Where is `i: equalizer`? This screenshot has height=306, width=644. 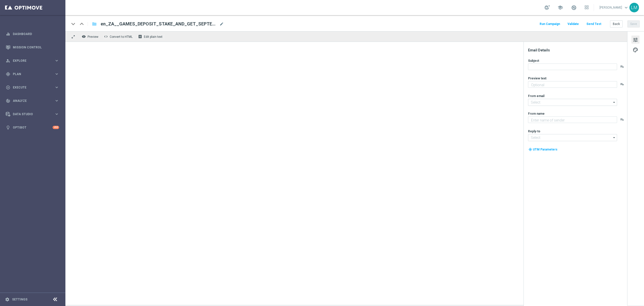
i: equalizer is located at coordinates (8, 34).